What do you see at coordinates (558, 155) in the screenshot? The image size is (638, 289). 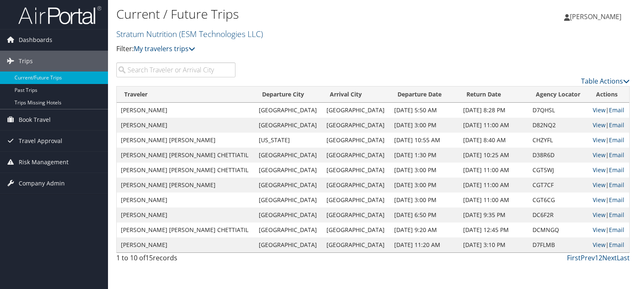 I see `td: D38R6D` at bounding box center [558, 155].